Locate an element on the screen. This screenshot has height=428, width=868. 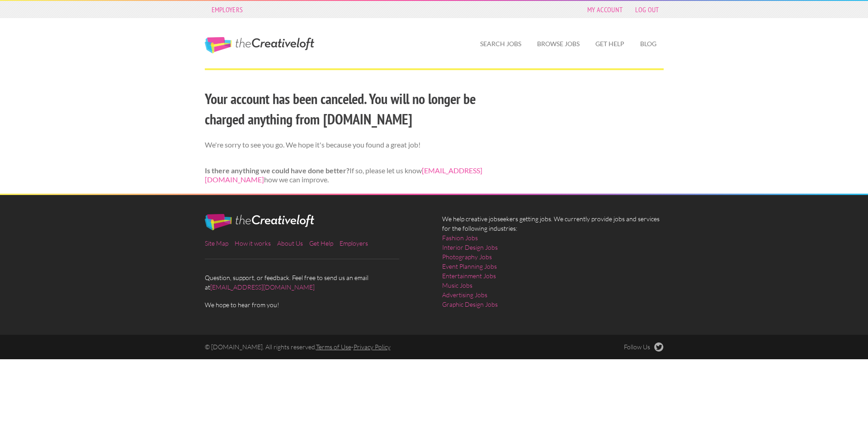
a: Interior Design Jobs is located at coordinates (470, 247).